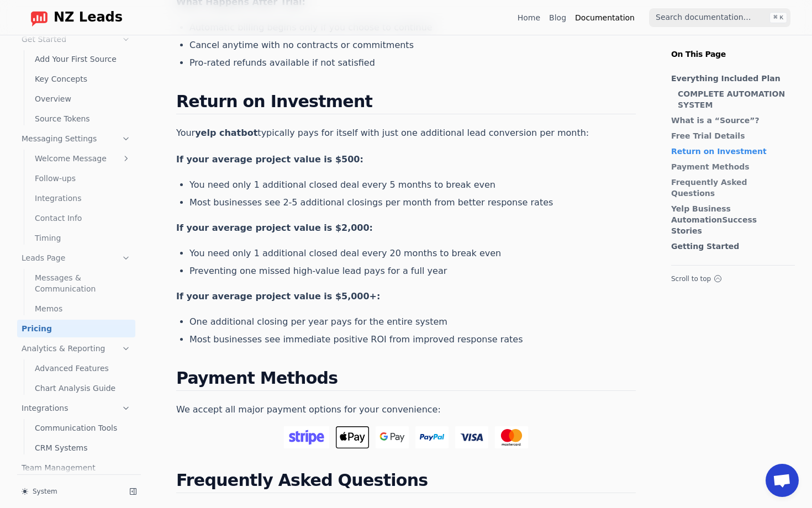 The height and width of the screenshot is (508, 812). What do you see at coordinates (413, 203) in the screenshot?
I see `li: Most businesses see 2-5 additional closings per month from better response rates` at bounding box center [413, 203].